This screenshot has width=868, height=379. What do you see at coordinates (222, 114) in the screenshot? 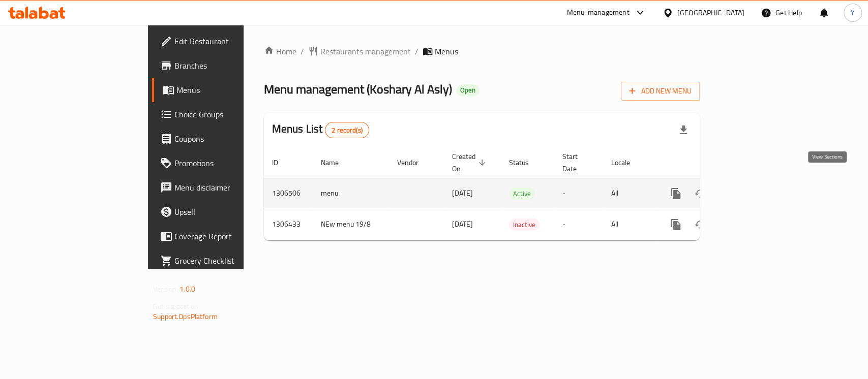
I see `a: Choice Groups` at bounding box center [222, 114].